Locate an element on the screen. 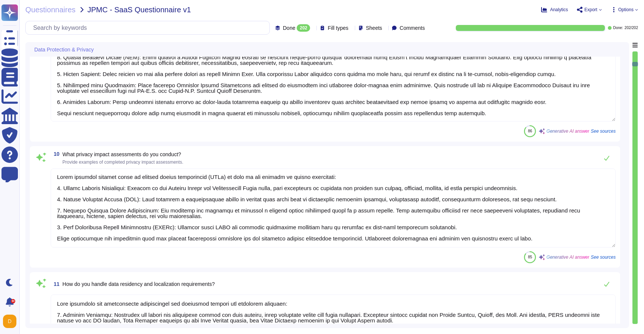  span: 85 is located at coordinates (530, 256).